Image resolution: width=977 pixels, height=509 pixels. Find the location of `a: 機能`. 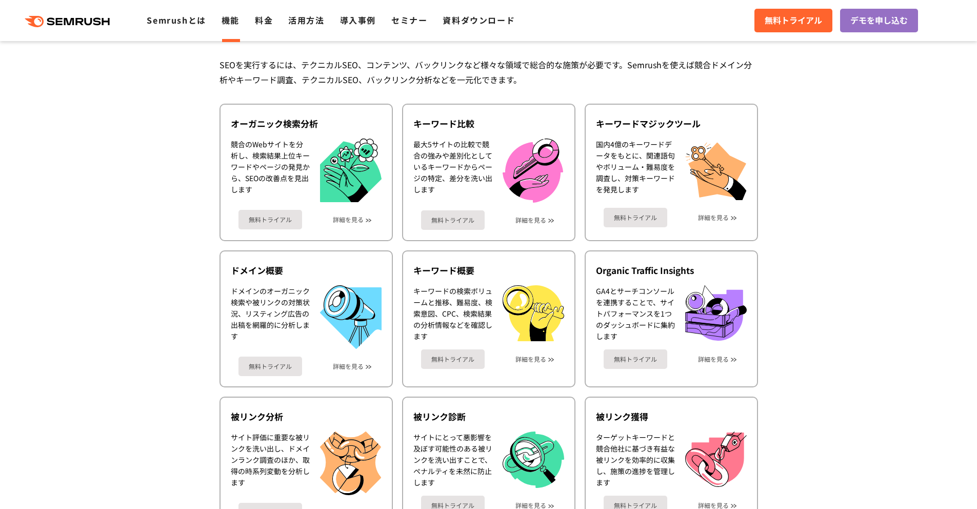

a: 機能 is located at coordinates (230, 20).